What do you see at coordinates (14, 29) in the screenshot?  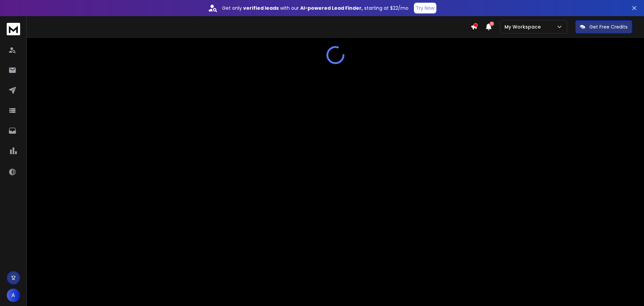 I see `img: logo` at bounding box center [14, 29].